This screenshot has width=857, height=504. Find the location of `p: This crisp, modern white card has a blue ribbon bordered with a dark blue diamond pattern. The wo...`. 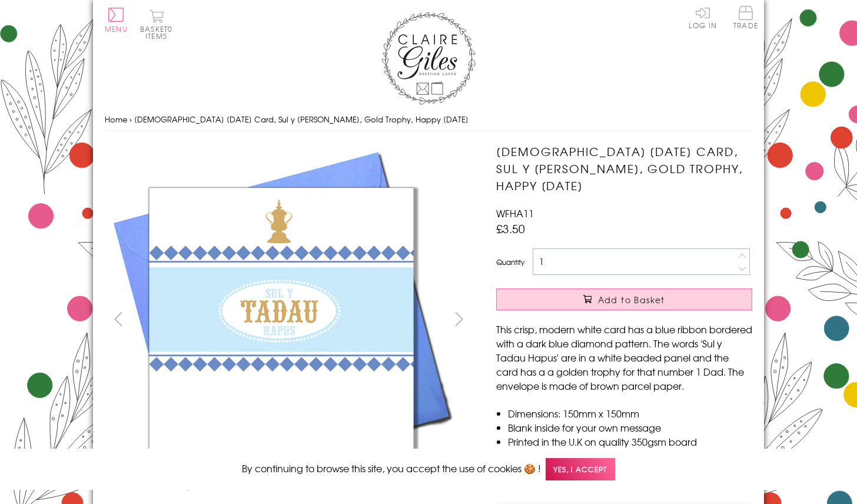

p: This crisp, modern white card has a blue ribbon bordered with a dark blue diamond pattern. The wo... is located at coordinates (624, 357).